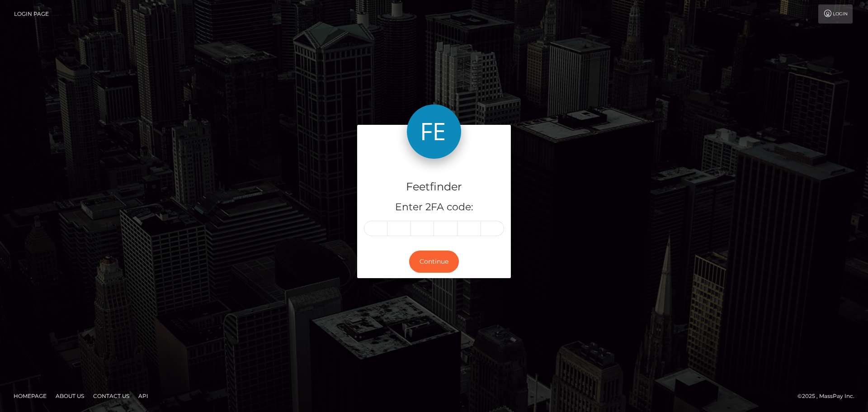 This screenshot has width=868, height=412. I want to click on a: Login, so click(835, 14).